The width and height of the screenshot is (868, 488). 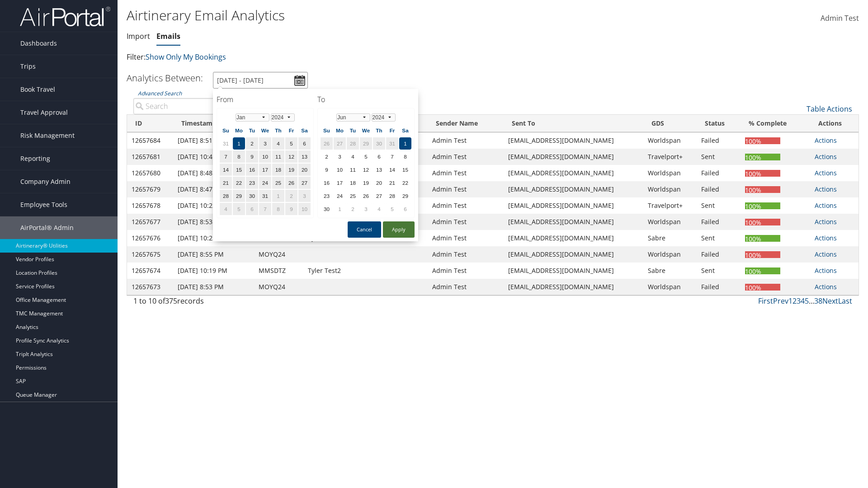 What do you see at coordinates (829, 109) in the screenshot?
I see `a: Table Actions` at bounding box center [829, 109].